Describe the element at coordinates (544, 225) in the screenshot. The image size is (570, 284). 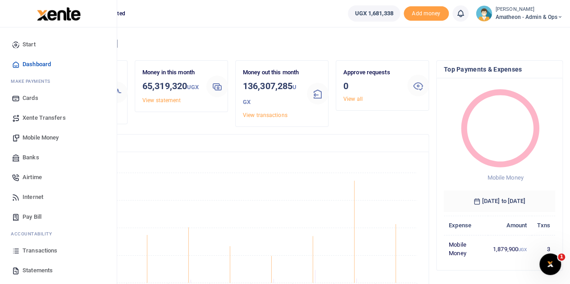
I see `th: Txns` at that location.